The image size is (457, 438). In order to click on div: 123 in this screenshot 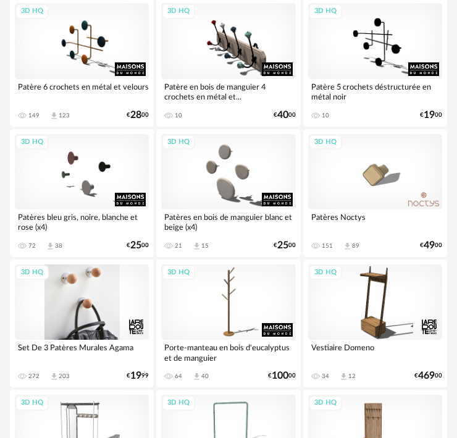, I will do `click(64, 116)`.